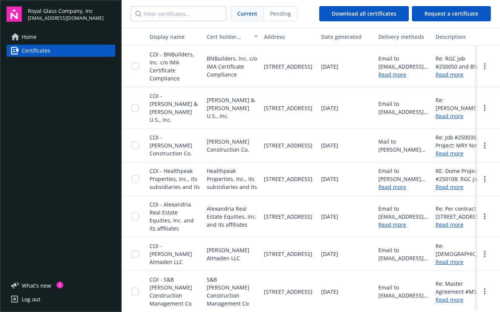 The height and width of the screenshot is (312, 500). What do you see at coordinates (363, 14) in the screenshot?
I see `div: Download all certificates` at bounding box center [363, 14].